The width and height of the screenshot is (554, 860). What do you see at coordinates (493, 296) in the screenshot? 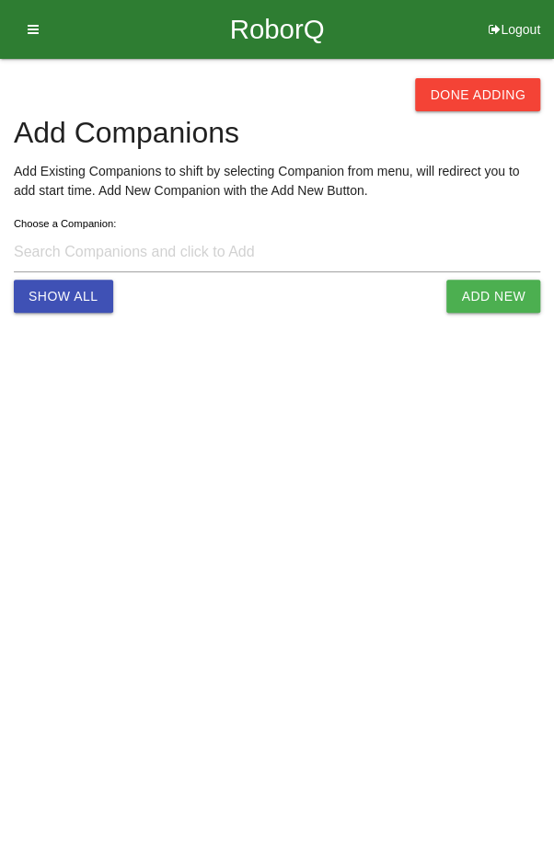
I see `button: Add New` at bounding box center [493, 296].